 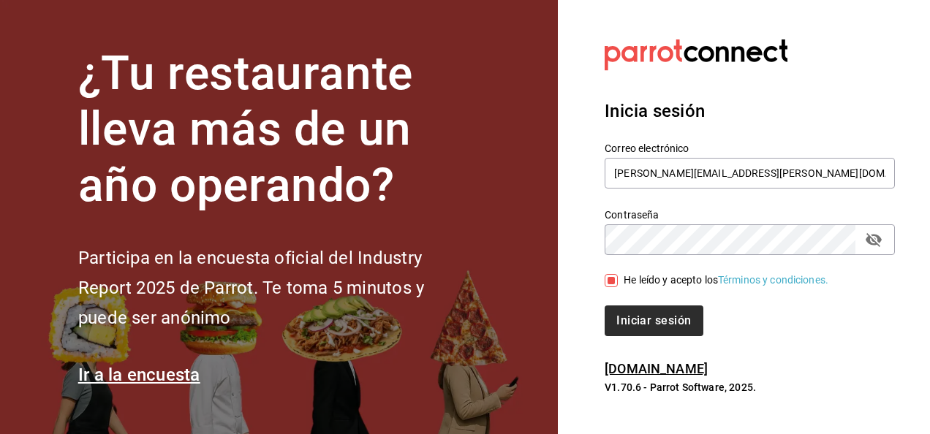 What do you see at coordinates (773, 280) in the screenshot?
I see `a: Términos y condiciones.` at bounding box center [773, 280].